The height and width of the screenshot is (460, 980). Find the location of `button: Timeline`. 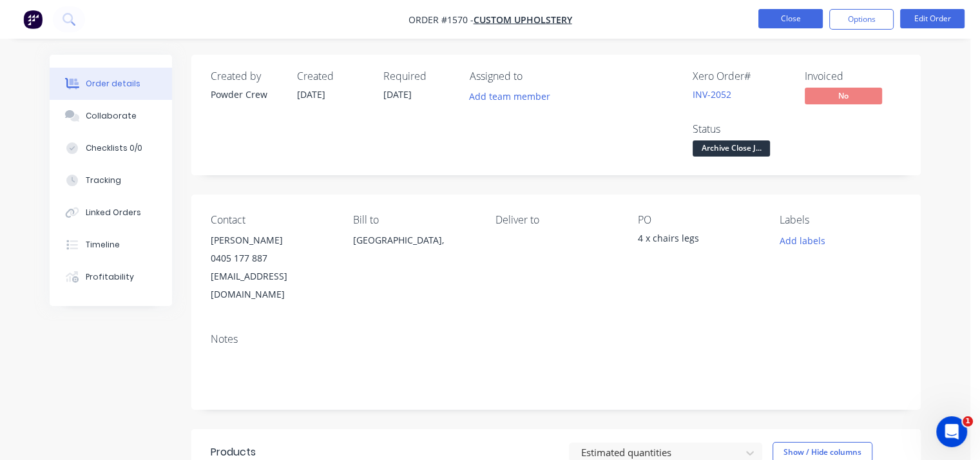

button: Timeline is located at coordinates (111, 245).